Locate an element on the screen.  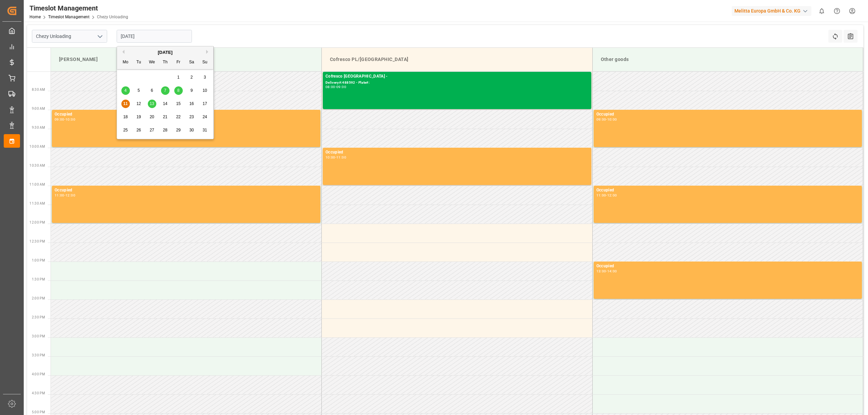
span: 19 is located at coordinates (138, 117).